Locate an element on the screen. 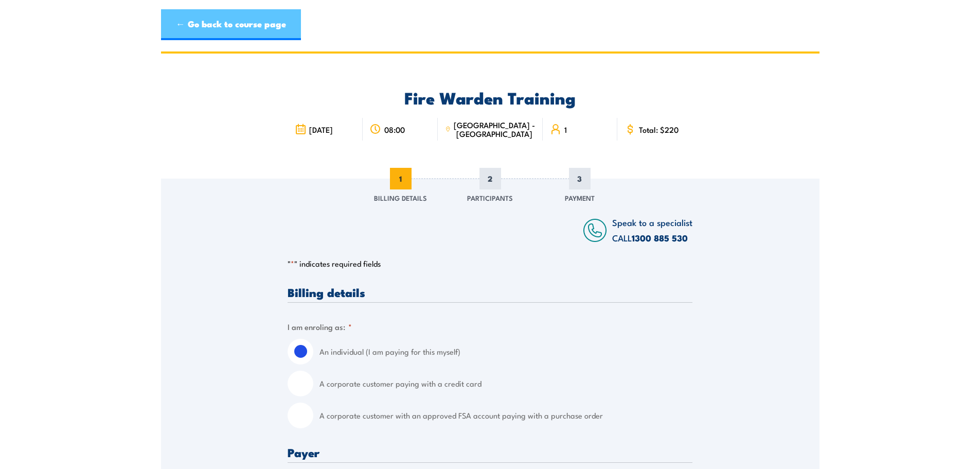 The height and width of the screenshot is (469, 980). h3: Billing details is located at coordinates (490, 292).